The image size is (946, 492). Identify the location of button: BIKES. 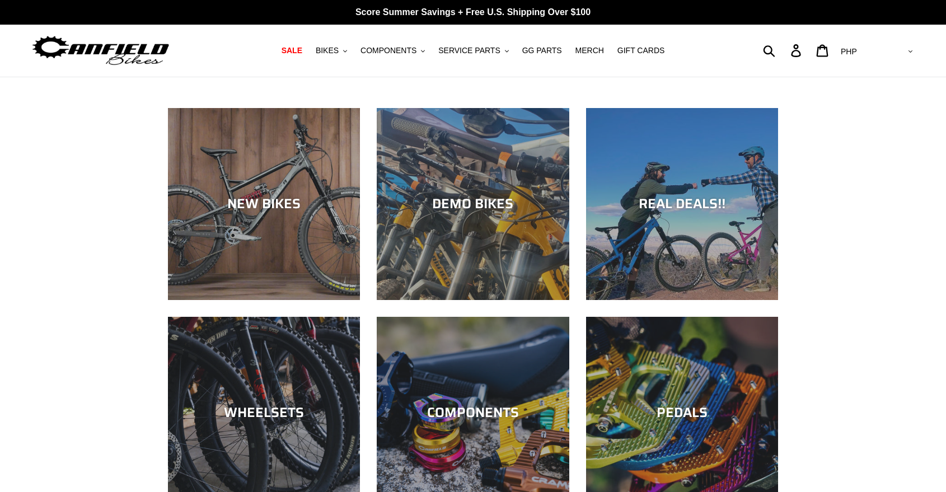
(331, 50).